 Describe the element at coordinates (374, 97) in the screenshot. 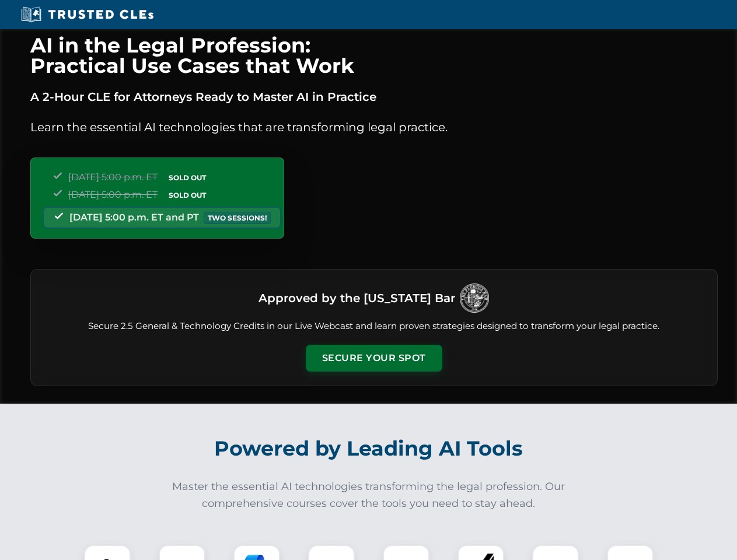

I see `p: A 2-Hour CLE for Attorneys Ready to Master AI in Practice` at that location.